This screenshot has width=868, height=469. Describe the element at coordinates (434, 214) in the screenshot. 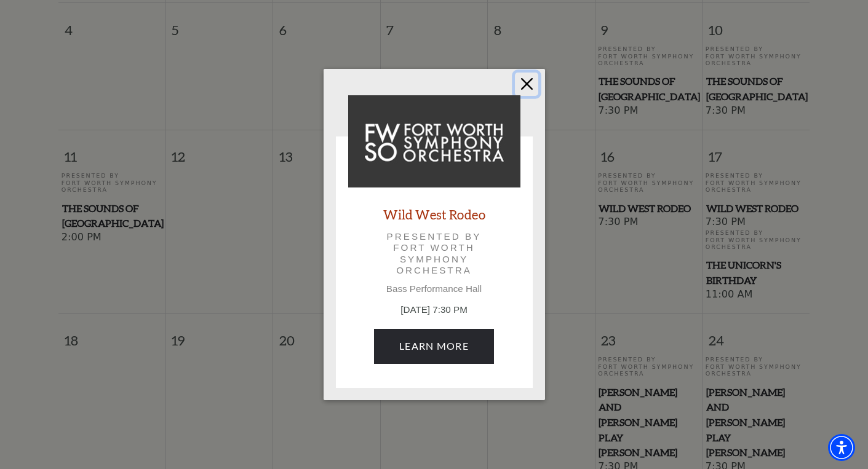

I see `a: Wild West Rodeo` at that location.